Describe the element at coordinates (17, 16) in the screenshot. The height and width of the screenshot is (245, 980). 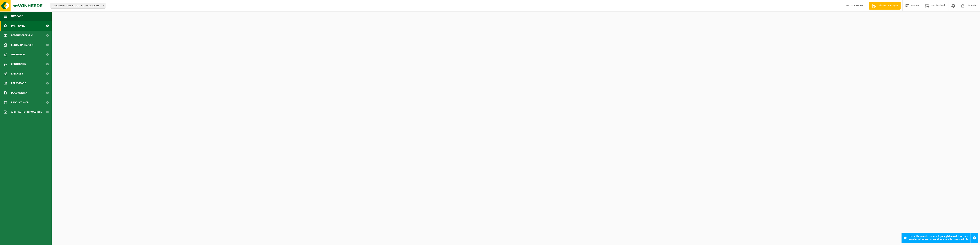
I see `span: Navigatie` at that location.